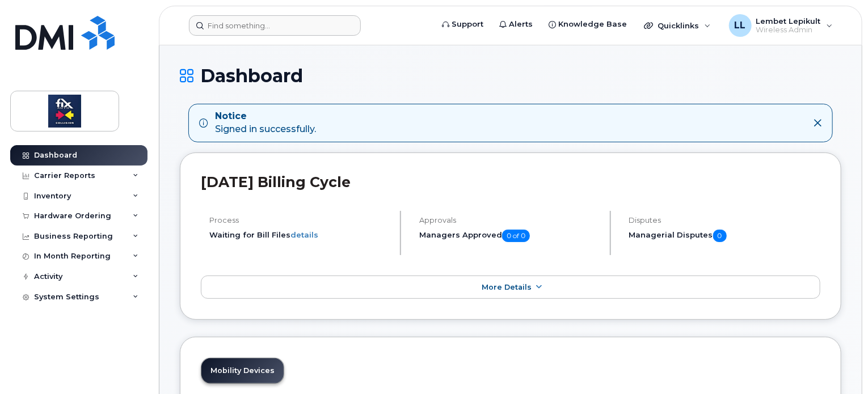 The image size is (868, 394). What do you see at coordinates (516, 236) in the screenshot?
I see `span: 0 of 0` at bounding box center [516, 236].